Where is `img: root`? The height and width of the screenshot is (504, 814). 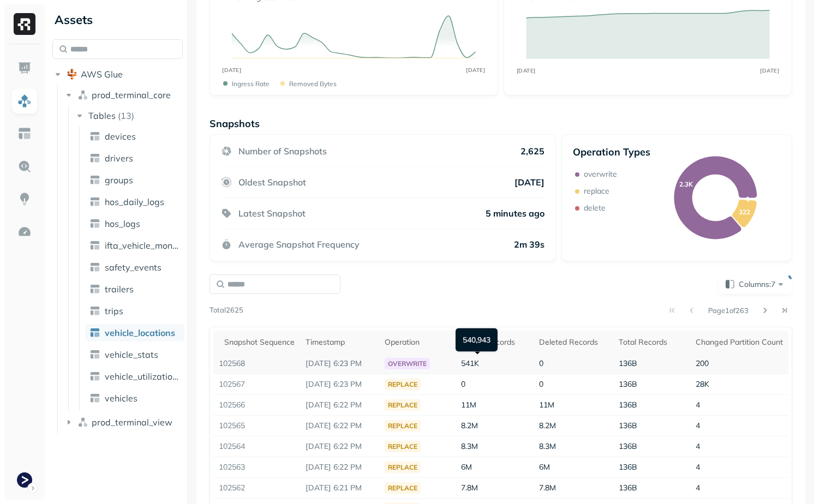 img: root is located at coordinates (72, 74).